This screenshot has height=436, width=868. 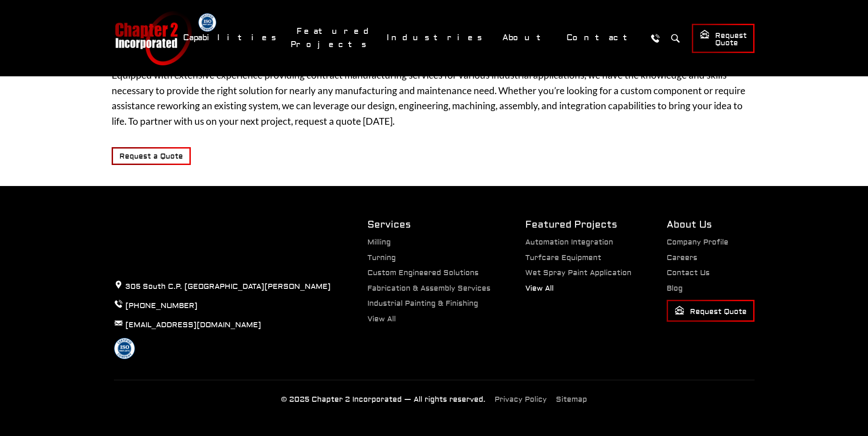 I want to click on a: Privacy Policy, so click(x=521, y=400).